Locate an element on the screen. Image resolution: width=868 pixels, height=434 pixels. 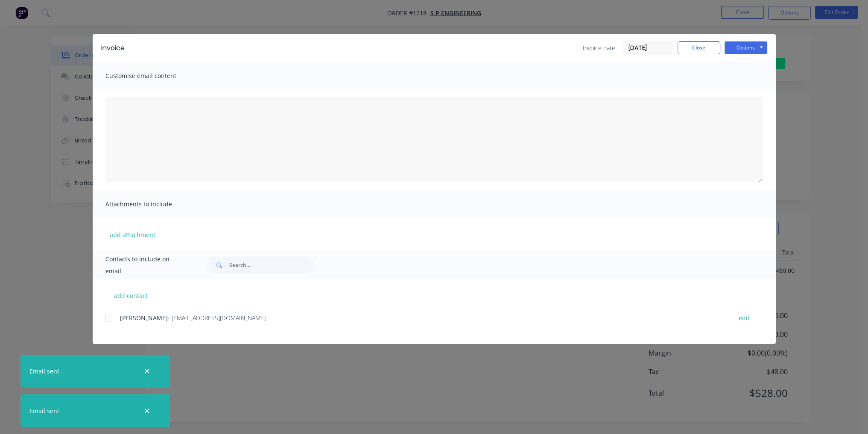
button: Options is located at coordinates (746, 47).